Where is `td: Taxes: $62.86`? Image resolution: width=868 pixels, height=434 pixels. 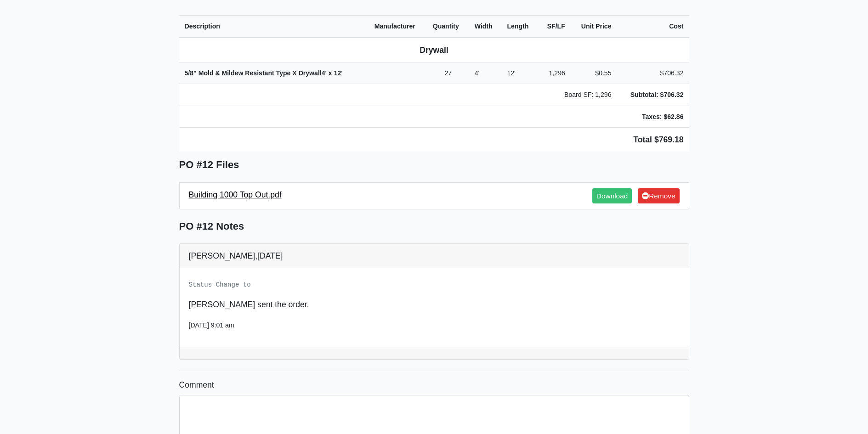 td: Taxes: $62.86 is located at coordinates (653, 117).